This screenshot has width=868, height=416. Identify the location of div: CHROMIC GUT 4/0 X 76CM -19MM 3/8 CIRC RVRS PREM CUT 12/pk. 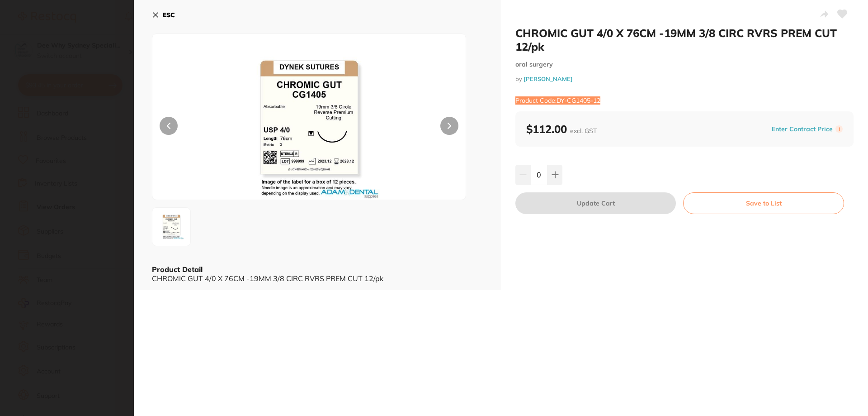
(317, 278).